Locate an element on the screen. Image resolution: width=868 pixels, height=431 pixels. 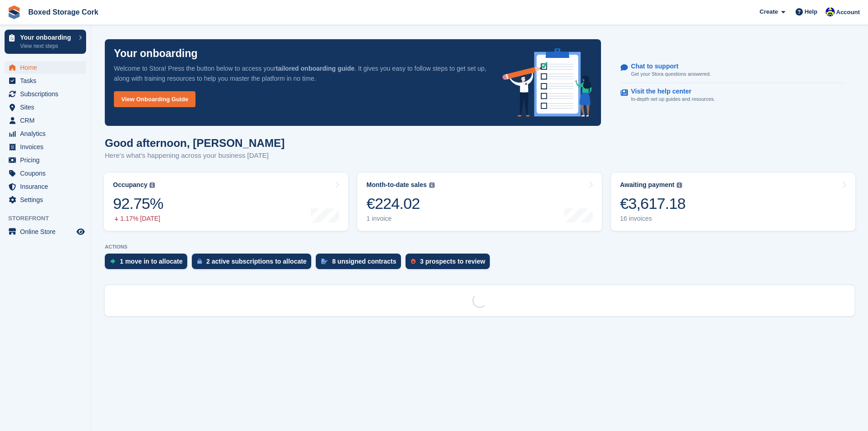
img: active_subscription_to_allocate_icon-d502201f5373d7db506a760aba3b589e785aa758c864c3986d89f69b8ff3... is located at coordinates (199, 260).